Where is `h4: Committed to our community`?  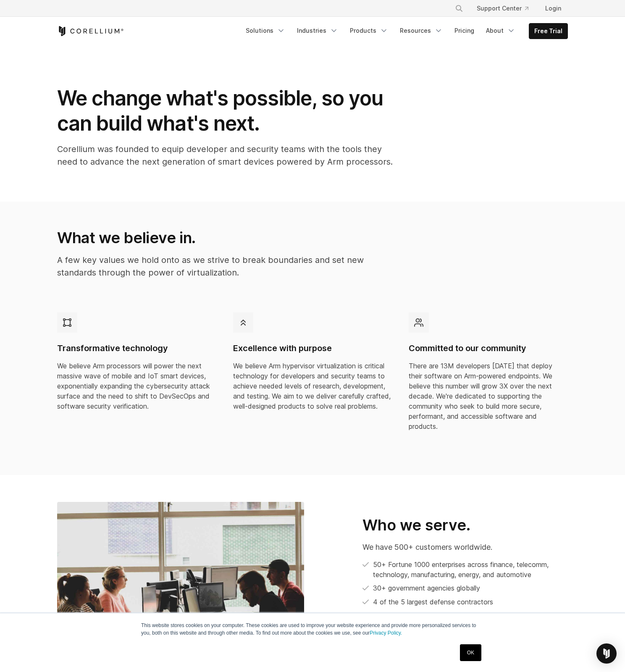
h4: Committed to our community is located at coordinates (488, 348).